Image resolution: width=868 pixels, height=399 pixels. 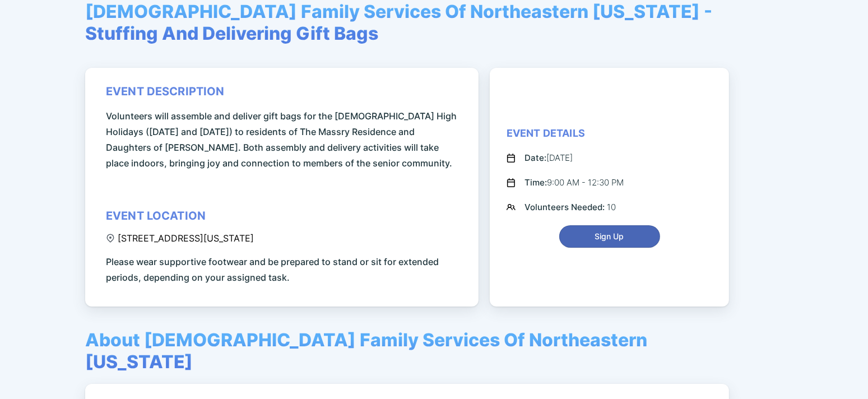 What do you see at coordinates (570, 208) in the screenshot?
I see `div: 10` at bounding box center [570, 208].